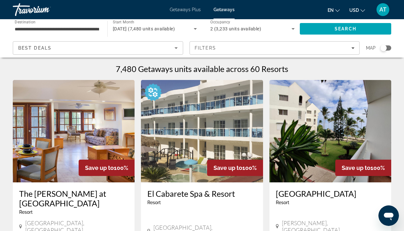 Image resolution: width=404 pixels, height=231 pixels. Describe the element at coordinates (45, 10) in the screenshot. I see `a: Travorium` at that location.